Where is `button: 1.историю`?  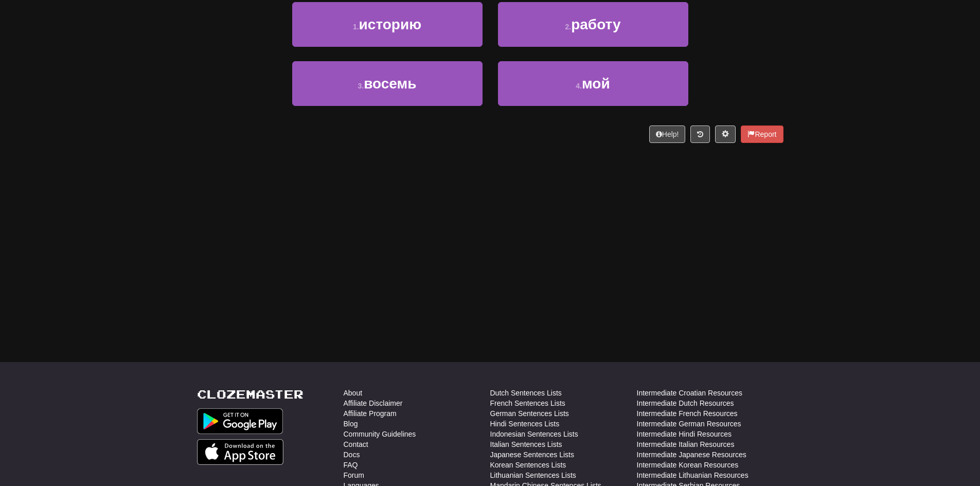 button: 1.историю is located at coordinates (388, 24).